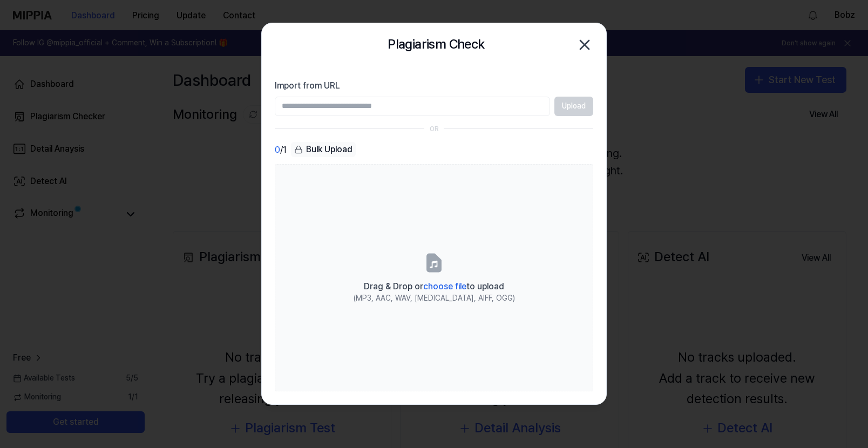  What do you see at coordinates (280, 150) in the screenshot?
I see `div: / 1` at bounding box center [280, 150].